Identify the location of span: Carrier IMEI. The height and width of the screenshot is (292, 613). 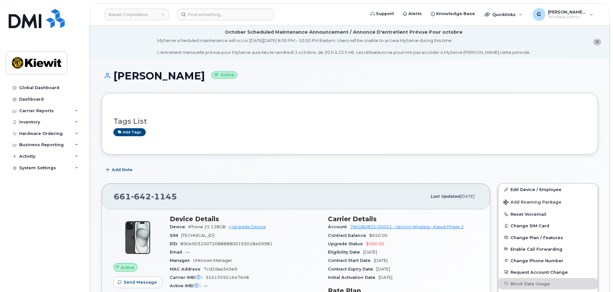
(188, 277).